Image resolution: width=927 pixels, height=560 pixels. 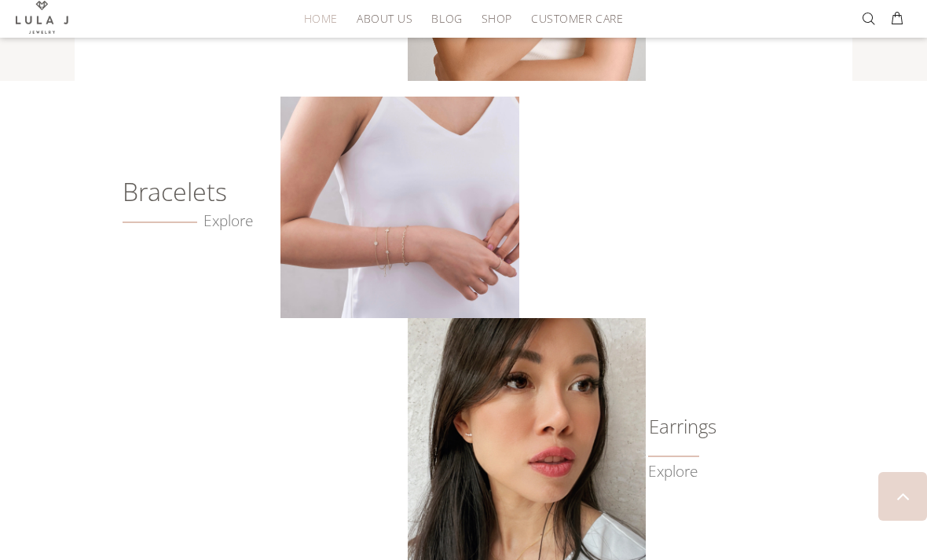 I want to click on span: Shop, so click(x=497, y=18).